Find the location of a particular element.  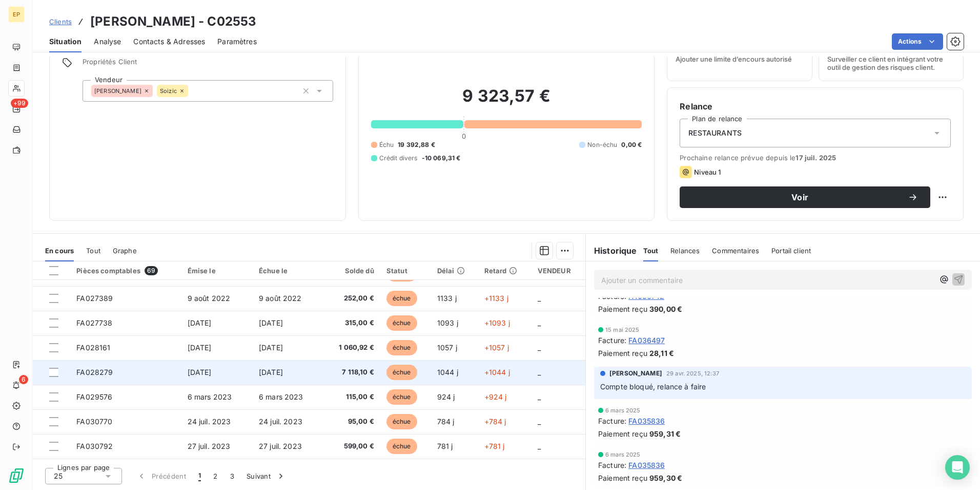

span: Soizic is located at coordinates (168, 91).